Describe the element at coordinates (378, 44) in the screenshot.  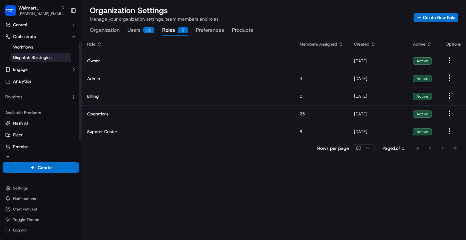
I see `div: Created` at that location.